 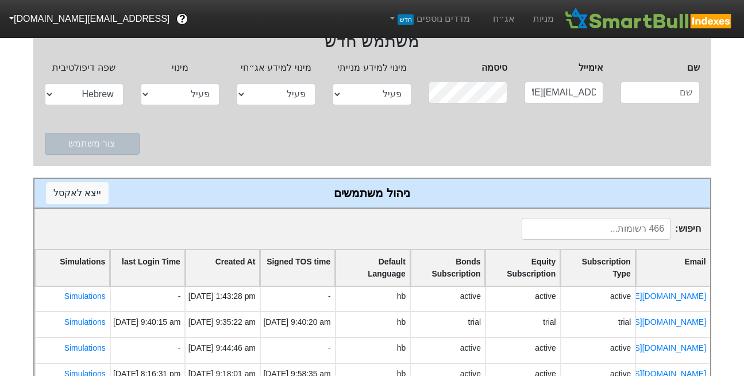 I want to click on label: מינוי למידע אג״חי, so click(x=276, y=68).